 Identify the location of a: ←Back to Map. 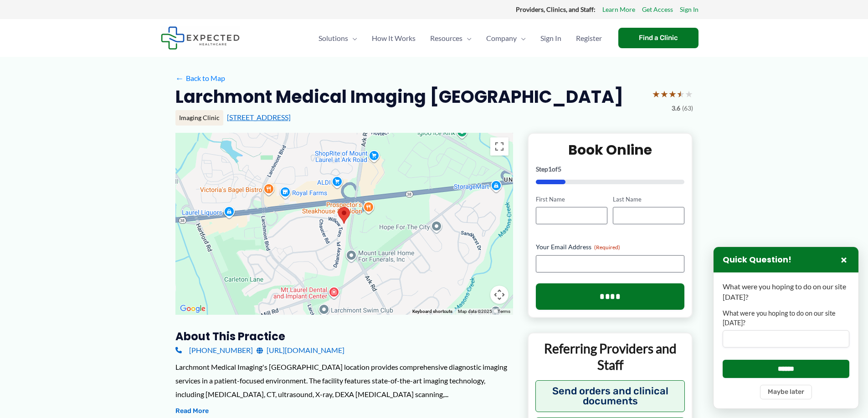
(200, 78).